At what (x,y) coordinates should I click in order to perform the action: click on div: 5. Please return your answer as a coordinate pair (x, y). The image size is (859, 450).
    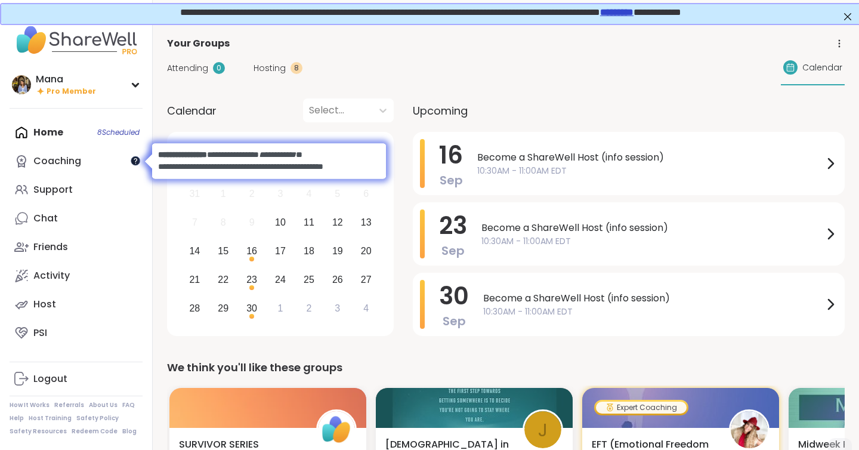
    Looking at the image, I should click on (337, 193).